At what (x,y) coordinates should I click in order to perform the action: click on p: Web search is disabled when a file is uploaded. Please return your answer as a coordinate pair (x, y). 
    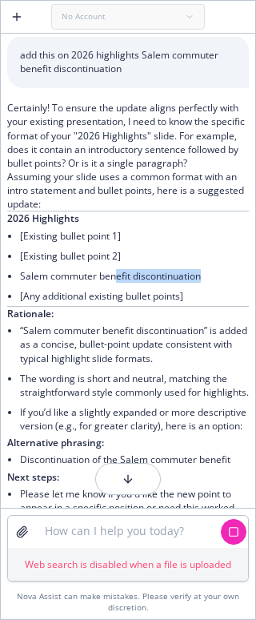
    Looking at the image, I should click on (128, 564).